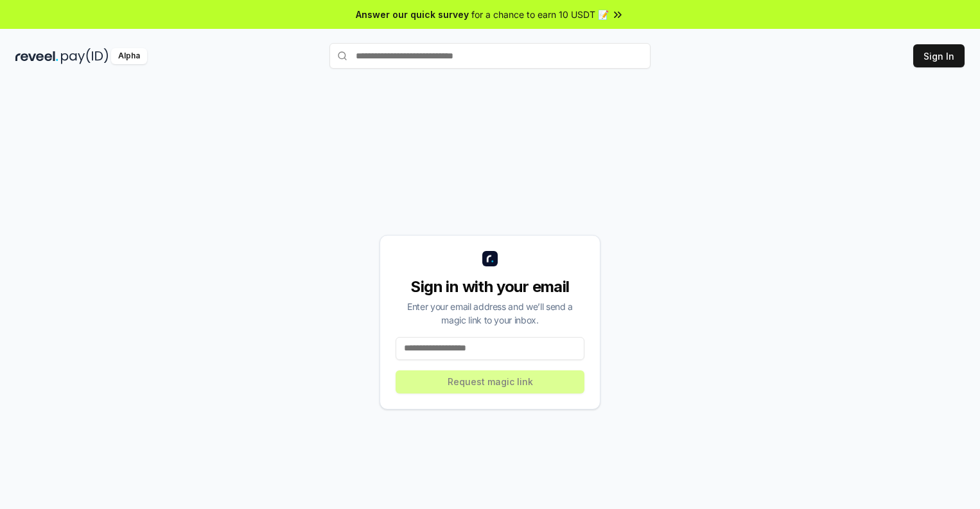  I want to click on img: pay_id, so click(85, 56).